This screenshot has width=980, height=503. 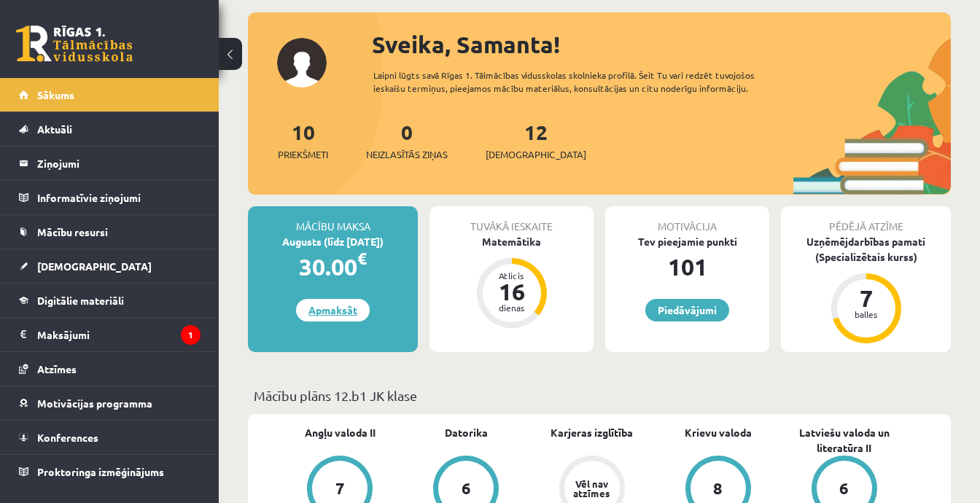 What do you see at coordinates (511, 241) in the screenshot?
I see `div: Matemātika` at bounding box center [511, 241].